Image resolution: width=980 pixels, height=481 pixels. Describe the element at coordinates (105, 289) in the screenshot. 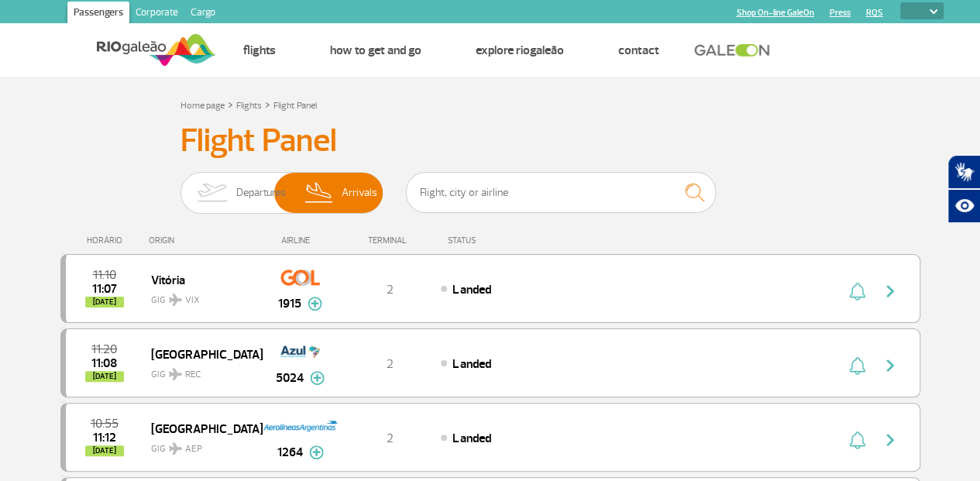

I see `span: 2025-08-27 11:07:22` at that location.